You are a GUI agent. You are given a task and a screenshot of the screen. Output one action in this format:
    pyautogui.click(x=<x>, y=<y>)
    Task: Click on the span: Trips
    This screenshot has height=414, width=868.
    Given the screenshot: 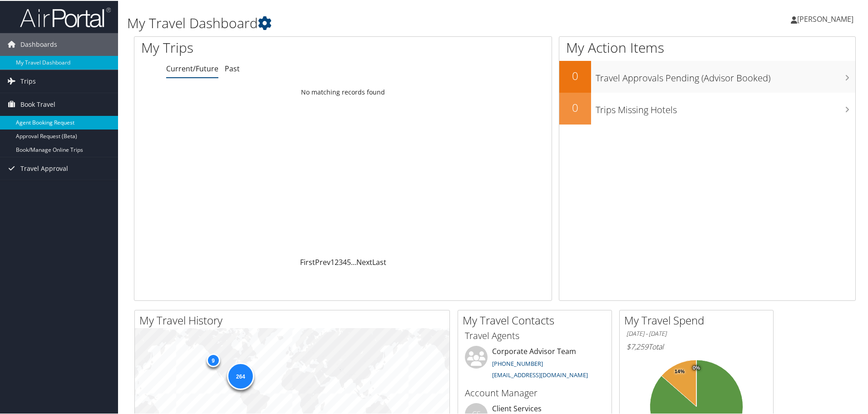 What is the action you would take?
    pyautogui.click(x=28, y=80)
    